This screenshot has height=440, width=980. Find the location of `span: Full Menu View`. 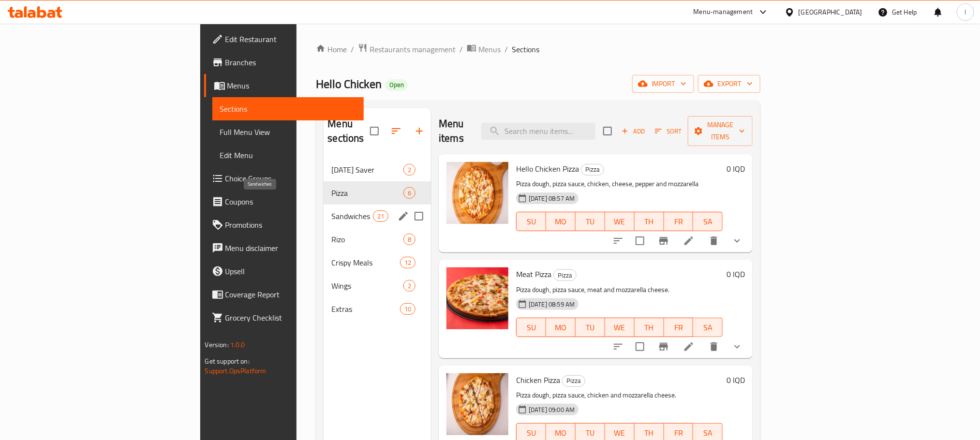

span: Full Menu View is located at coordinates (288, 132).